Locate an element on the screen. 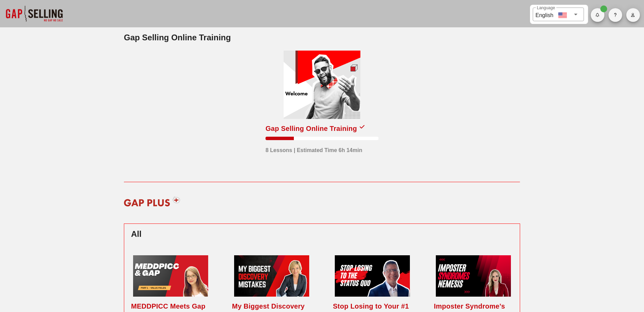 The width and height of the screenshot is (644, 312). span: Badge is located at coordinates (604, 9).